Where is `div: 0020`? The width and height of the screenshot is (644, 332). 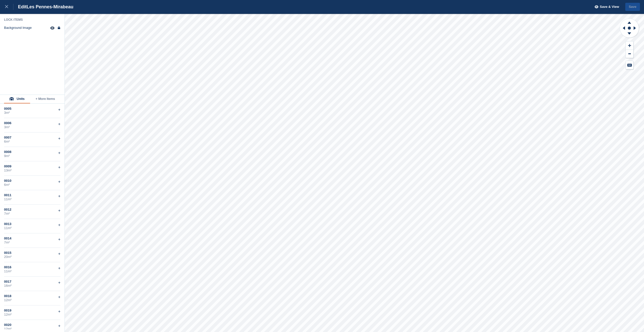
div: 0020 is located at coordinates (32, 325).